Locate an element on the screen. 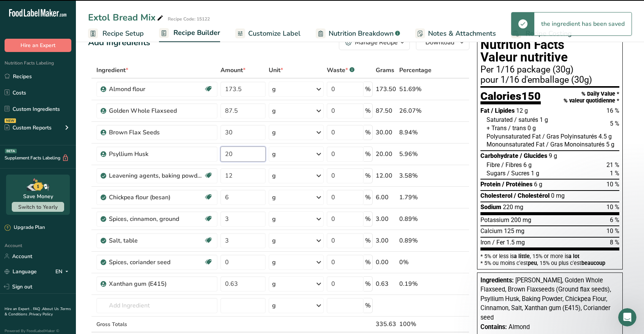 This screenshot has width=644, height=334. span: a lot is located at coordinates (574, 256).